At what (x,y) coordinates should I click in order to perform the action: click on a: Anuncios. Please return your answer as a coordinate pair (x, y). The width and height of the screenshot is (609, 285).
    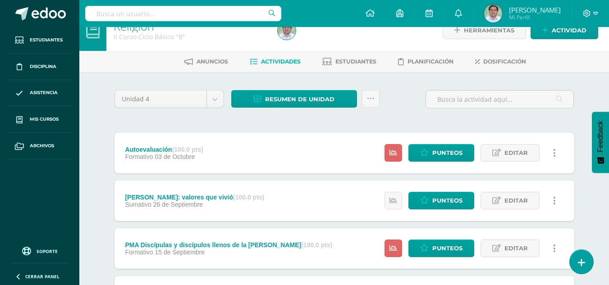
    Looking at the image, I should click on (206, 62).